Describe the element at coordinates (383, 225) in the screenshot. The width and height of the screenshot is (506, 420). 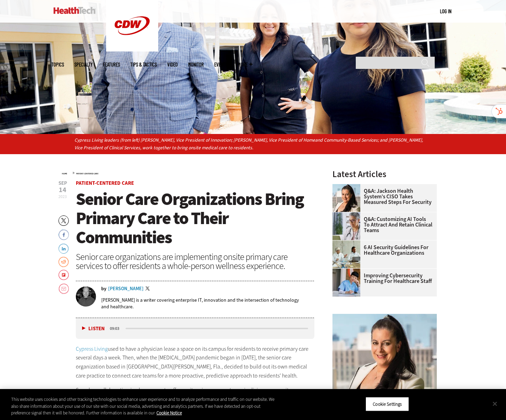
I see `a: Q&A: Customizing AI Tools To Attract and Retain Clinical Teams` at that location.